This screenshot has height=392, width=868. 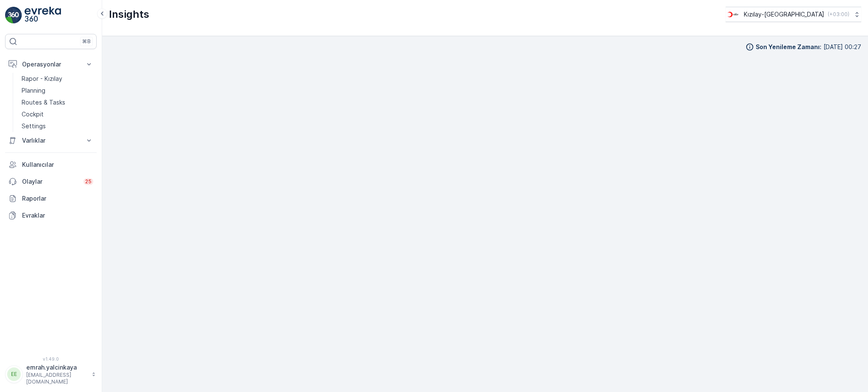 What do you see at coordinates (57, 103) in the screenshot?
I see `a: Routes & Tasks` at bounding box center [57, 103].